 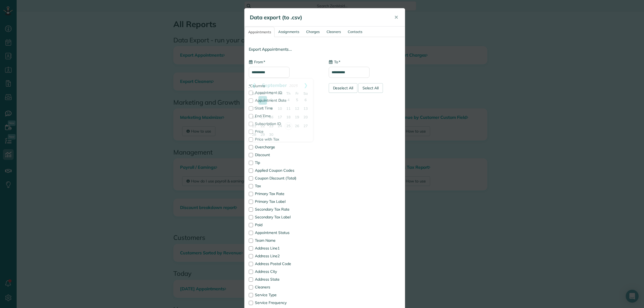 I want to click on span: Thursday, so click(x=288, y=94).